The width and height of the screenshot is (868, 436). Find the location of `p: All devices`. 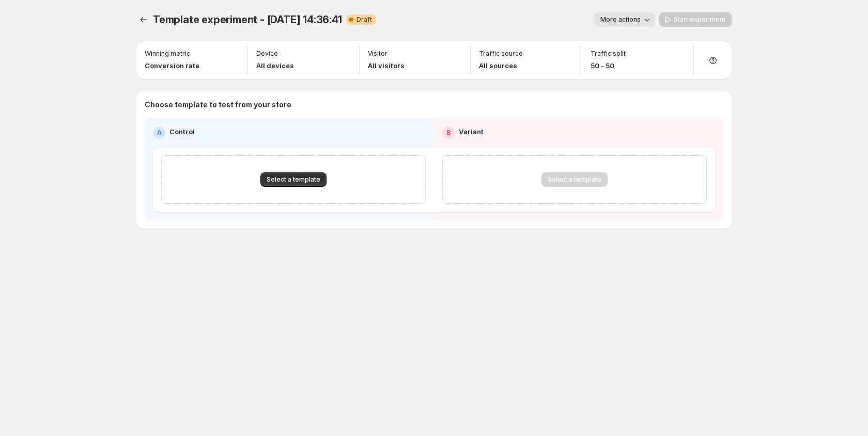

p: All devices is located at coordinates (275, 65).